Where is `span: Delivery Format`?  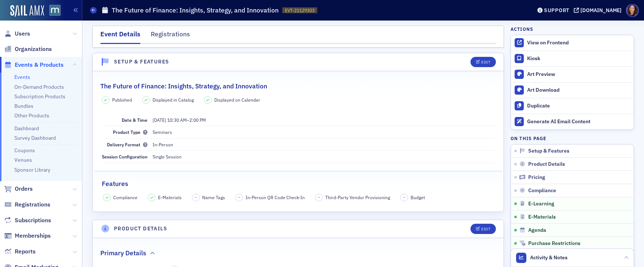 span: Delivery Format is located at coordinates (127, 145).